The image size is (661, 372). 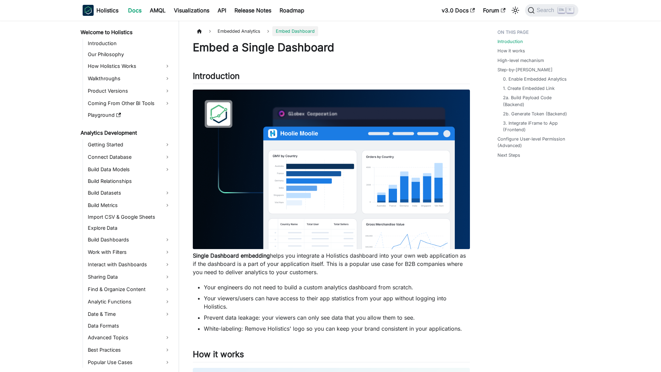 What do you see at coordinates (129, 289) in the screenshot?
I see `a: Find & Organize Content` at bounding box center [129, 289].